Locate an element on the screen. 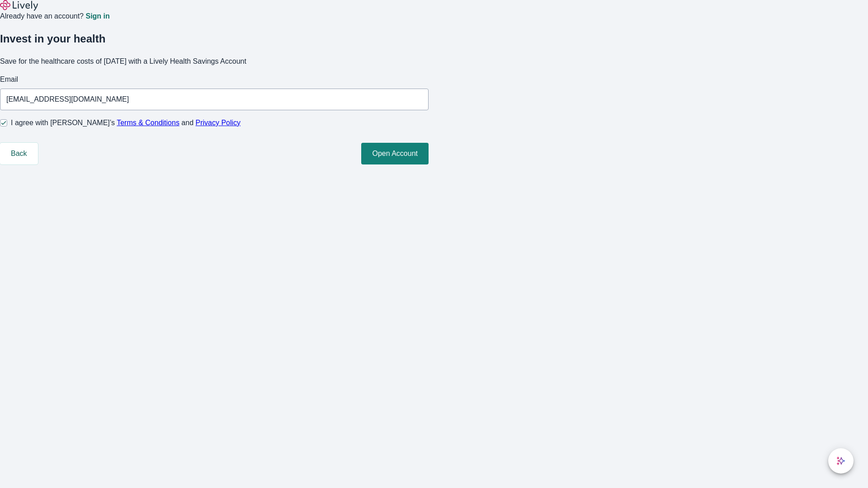  button: chat is located at coordinates (841, 462).